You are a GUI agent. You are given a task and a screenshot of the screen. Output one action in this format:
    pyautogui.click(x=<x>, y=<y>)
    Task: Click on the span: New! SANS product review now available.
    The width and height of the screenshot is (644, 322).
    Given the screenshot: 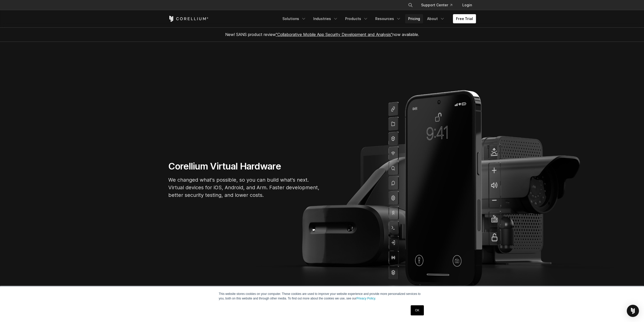 What is the action you would take?
    pyautogui.click(x=322, y=35)
    